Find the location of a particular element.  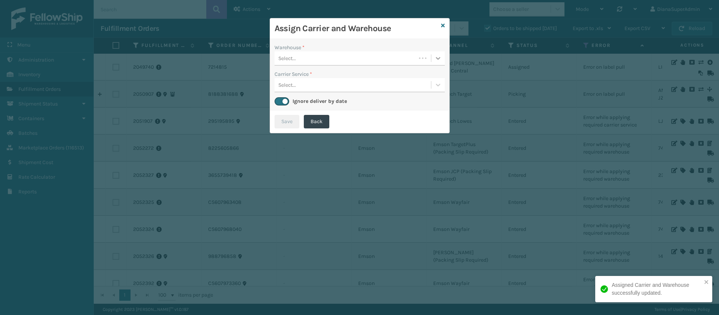

label: Carrier Service is located at coordinates (293, 74).